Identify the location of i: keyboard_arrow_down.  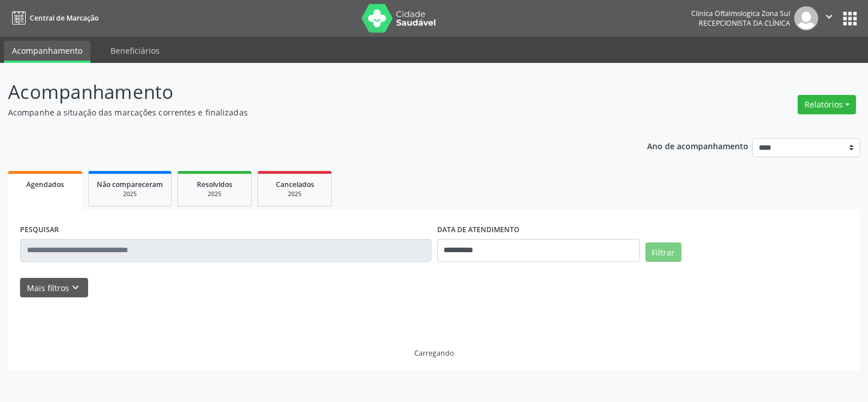
(75, 288).